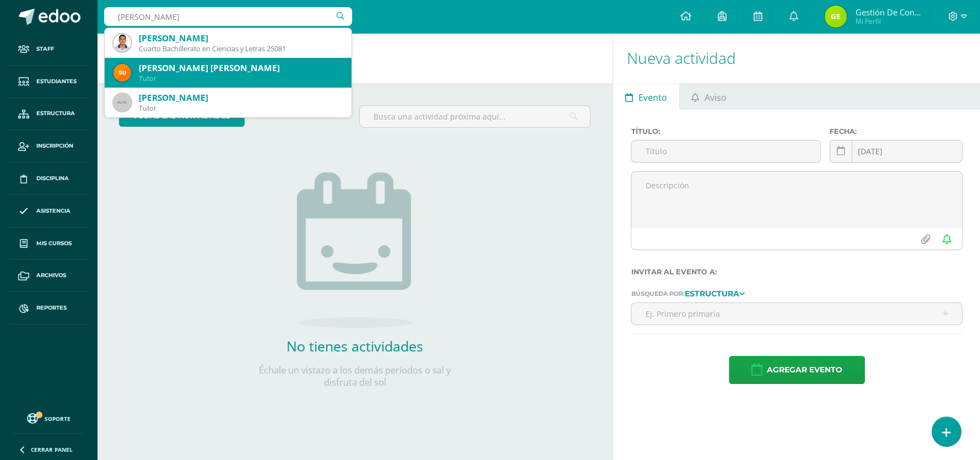 This screenshot has height=460, width=980. What do you see at coordinates (646, 96) in the screenshot?
I see `a: Evento` at bounding box center [646, 96].